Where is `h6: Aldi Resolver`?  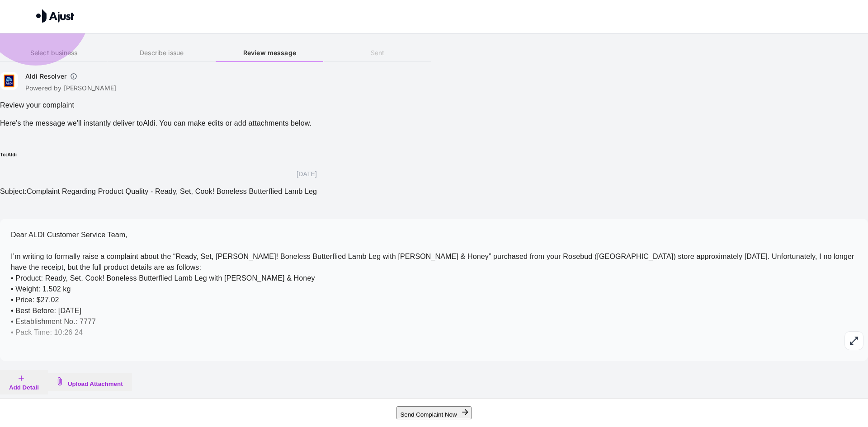 h6: Aldi Resolver is located at coordinates (45, 76).